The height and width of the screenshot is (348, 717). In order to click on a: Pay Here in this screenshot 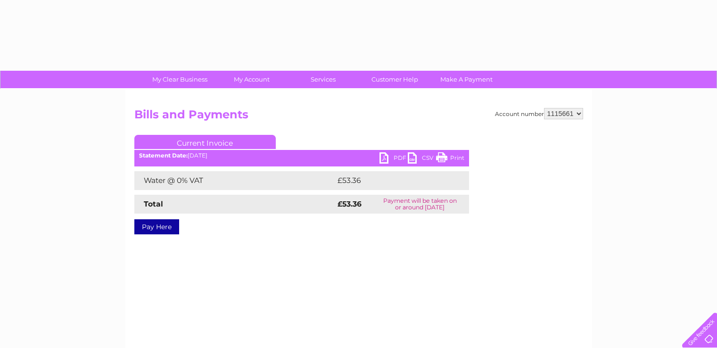, I will do `click(157, 227)`.